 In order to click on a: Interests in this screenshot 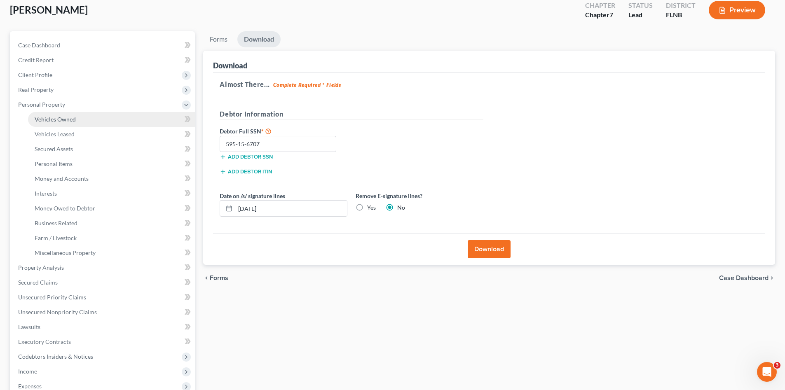, I will do `click(111, 194)`.